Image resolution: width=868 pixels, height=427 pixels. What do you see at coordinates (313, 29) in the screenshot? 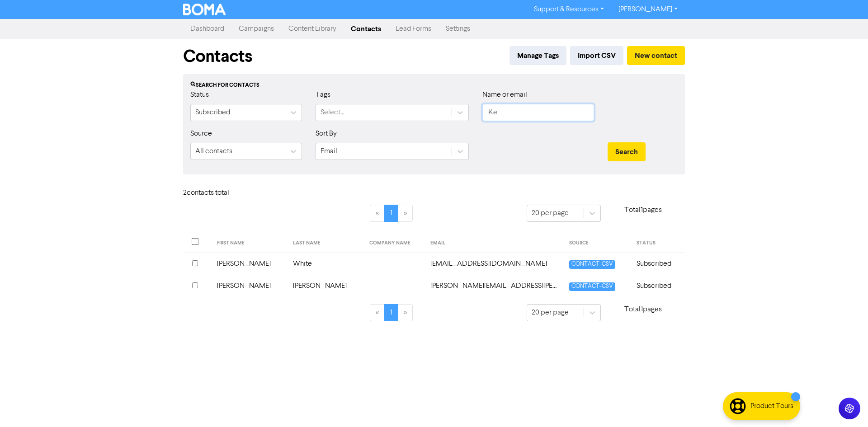
I see `a: Content Library` at bounding box center [313, 29].